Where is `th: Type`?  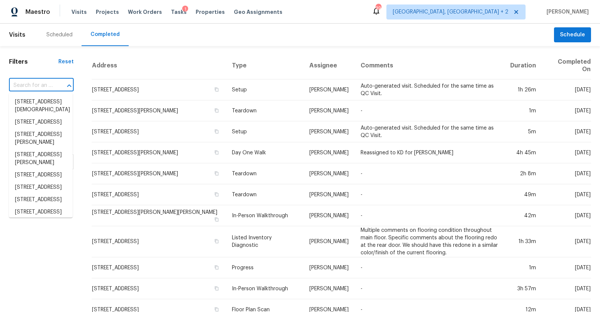 th: Type is located at coordinates (265, 65).